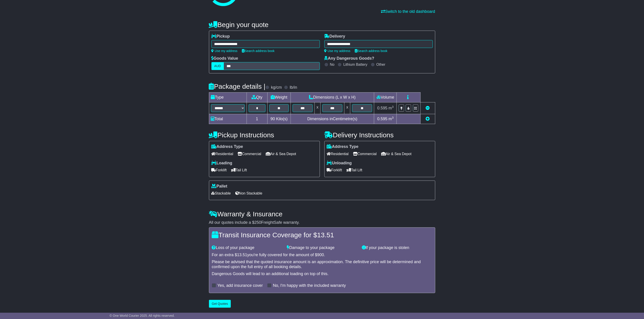 The width and height of the screenshot is (644, 319). I want to click on span: Stackable, so click(221, 193).